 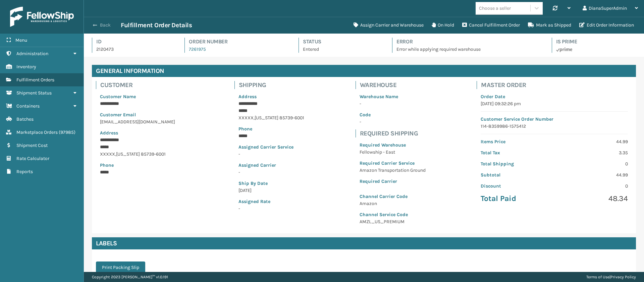 What do you see at coordinates (593, 152) in the screenshot?
I see `p: 3.35` at bounding box center [593, 152].